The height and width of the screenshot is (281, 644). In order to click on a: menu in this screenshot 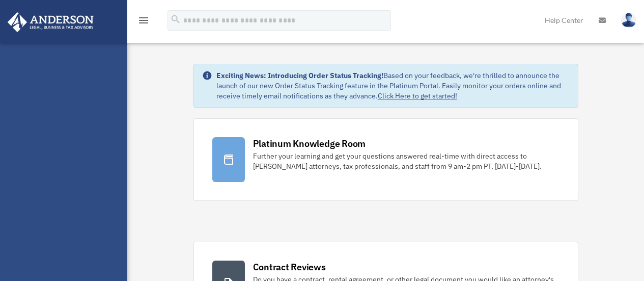, I will do `click(143, 22)`.